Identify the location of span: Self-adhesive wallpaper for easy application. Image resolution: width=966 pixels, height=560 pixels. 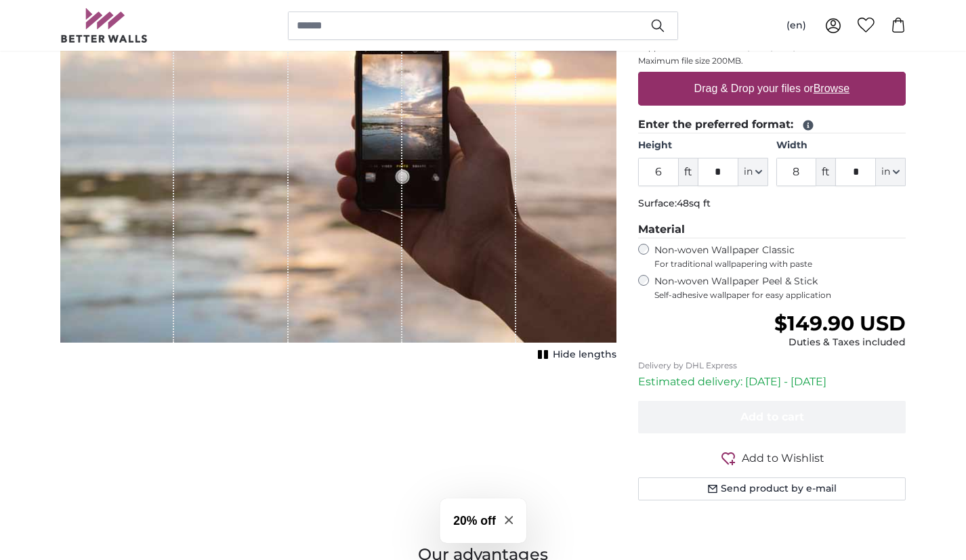
(780, 295).